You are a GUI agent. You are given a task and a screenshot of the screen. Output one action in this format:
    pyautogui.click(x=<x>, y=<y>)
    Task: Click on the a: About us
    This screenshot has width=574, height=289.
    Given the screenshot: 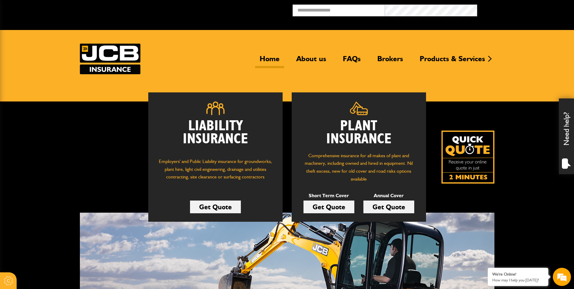 What is the action you would take?
    pyautogui.click(x=311, y=61)
    